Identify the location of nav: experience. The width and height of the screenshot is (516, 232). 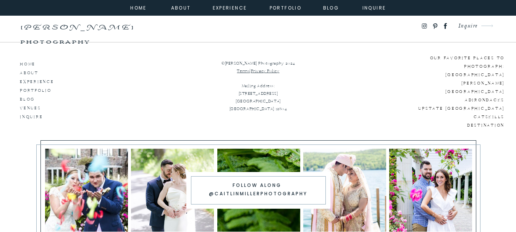
(228, 7).